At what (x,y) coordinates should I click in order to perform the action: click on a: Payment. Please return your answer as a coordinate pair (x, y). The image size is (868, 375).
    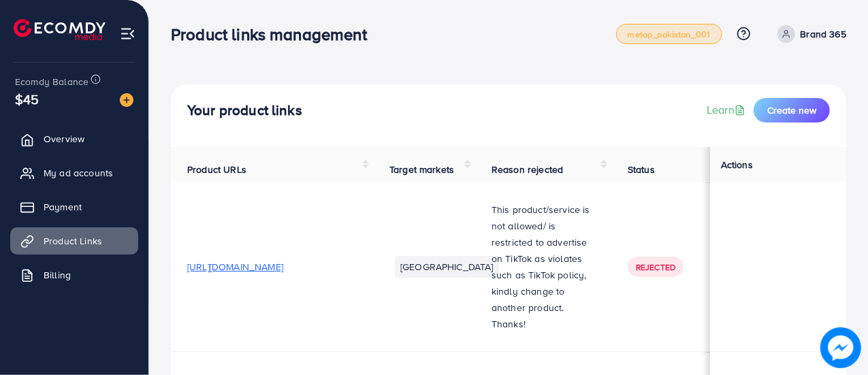
    Looking at the image, I should click on (74, 207).